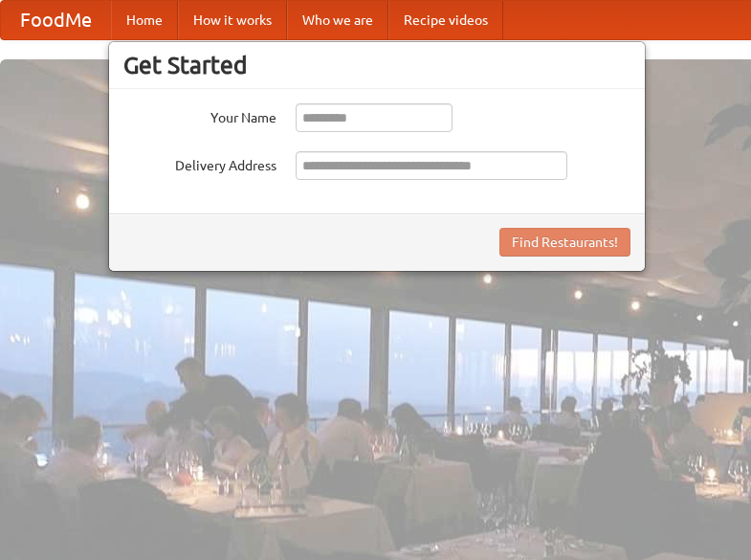 The image size is (751, 560). I want to click on label: Delivery Address, so click(200, 163).